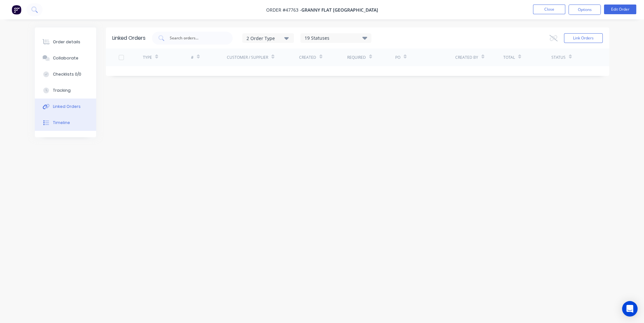 The image size is (644, 323). Describe the element at coordinates (67, 42) in the screenshot. I see `div: Order details` at that location.